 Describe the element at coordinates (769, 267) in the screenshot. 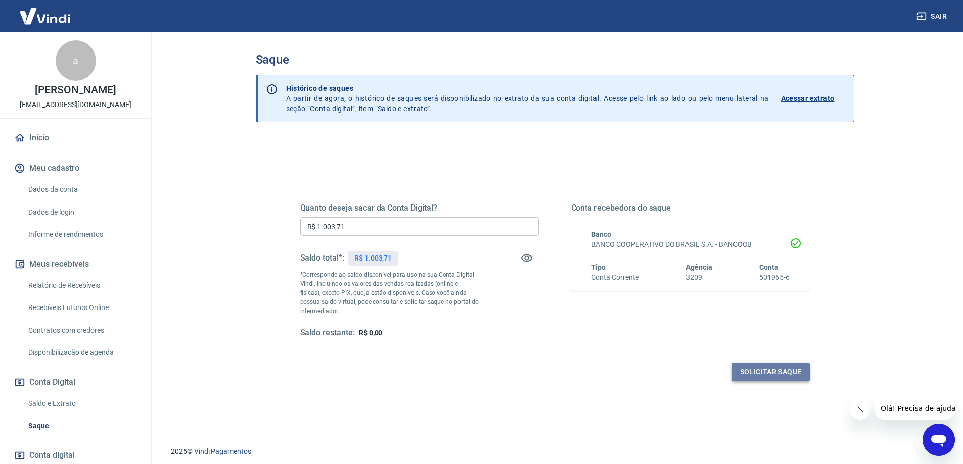

I see `span: Conta` at that location.